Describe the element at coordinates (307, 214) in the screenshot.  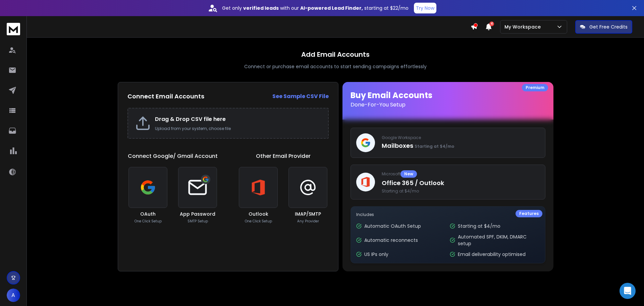
I see `h3: IMAP/SMTP` at that location.